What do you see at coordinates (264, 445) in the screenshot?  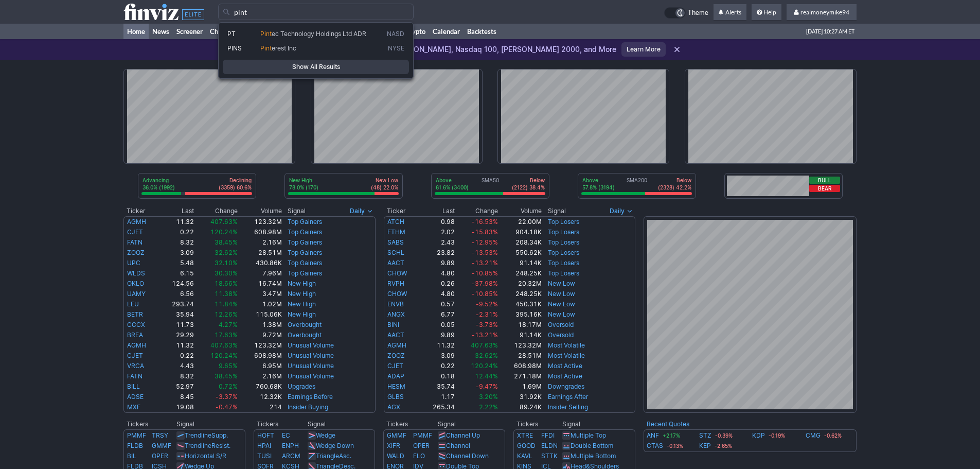 I see `a: HPAI` at bounding box center [264, 445].